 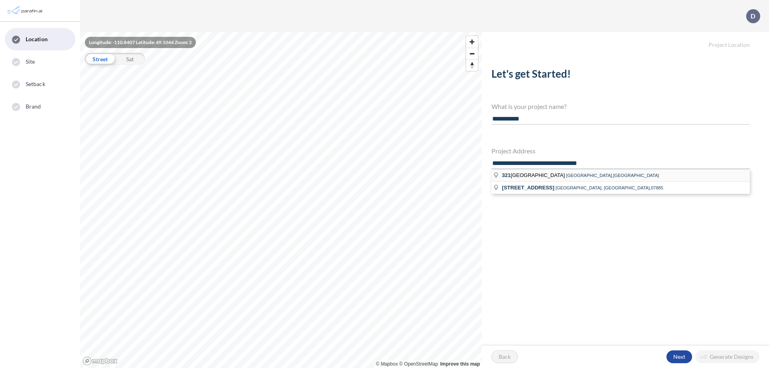 I want to click on button: Zoom in, so click(x=472, y=42).